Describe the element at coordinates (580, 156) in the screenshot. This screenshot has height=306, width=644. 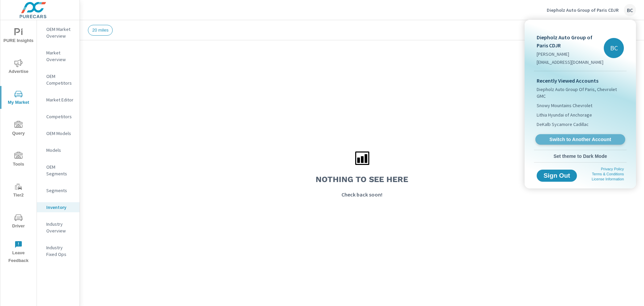
I see `span: Set theme to Dark Mode` at that location.